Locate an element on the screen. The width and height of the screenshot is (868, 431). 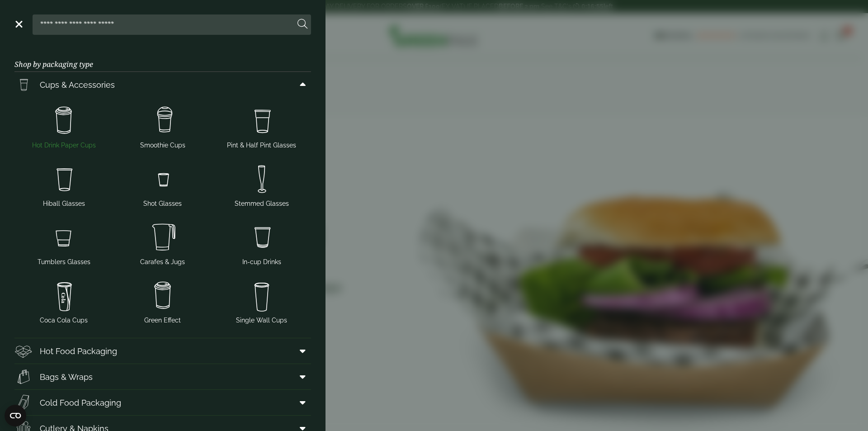
span: Pint & Half Pint Glasses is located at coordinates (262, 145).